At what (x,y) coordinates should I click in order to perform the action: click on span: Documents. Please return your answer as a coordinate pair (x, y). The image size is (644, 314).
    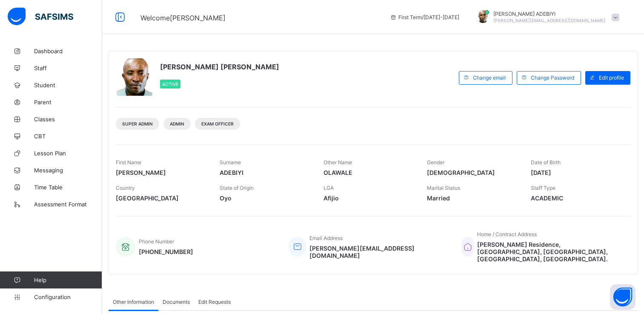
    Looking at the image, I should click on (176, 301).